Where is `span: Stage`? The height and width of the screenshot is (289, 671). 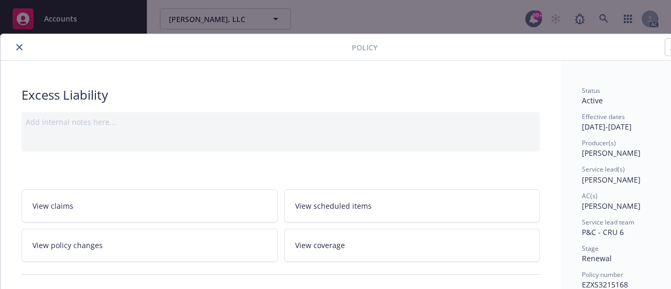
span: Stage is located at coordinates (590, 248).